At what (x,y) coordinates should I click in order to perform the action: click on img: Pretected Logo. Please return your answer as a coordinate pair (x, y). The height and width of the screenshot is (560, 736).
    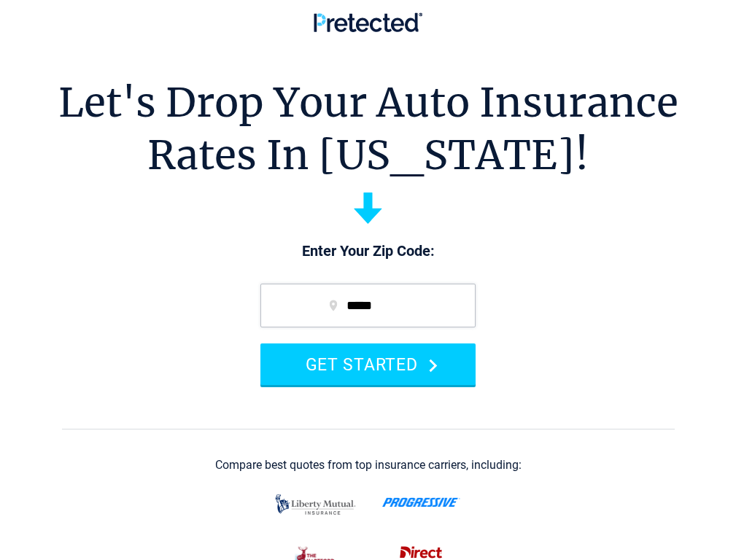
    Looking at the image, I should click on (368, 22).